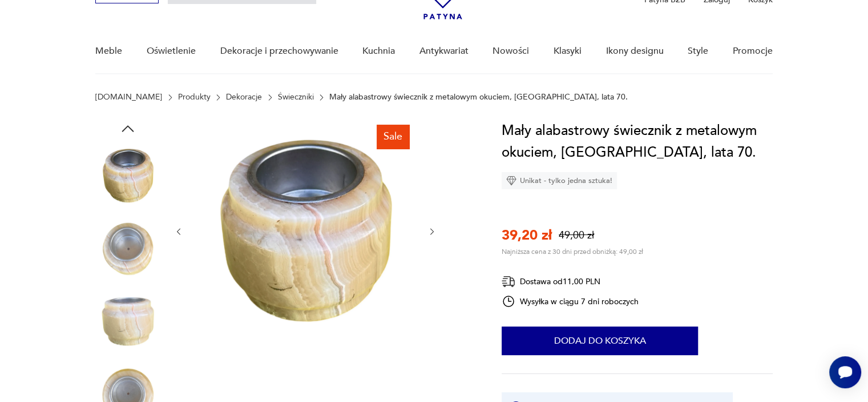 Image resolution: width=868 pixels, height=402 pixels. What do you see at coordinates (171, 51) in the screenshot?
I see `a: Oświetlenie` at bounding box center [171, 51].